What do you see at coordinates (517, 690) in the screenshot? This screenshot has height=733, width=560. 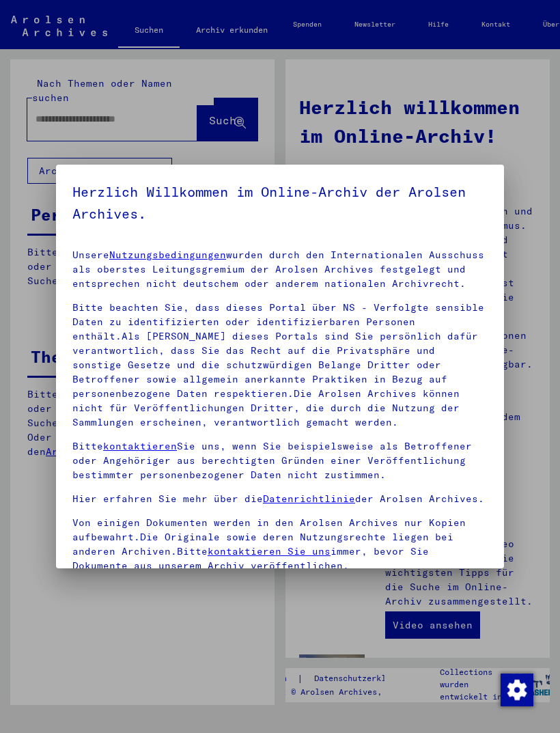 I see `img: Zustimmung ändern` at bounding box center [517, 690].